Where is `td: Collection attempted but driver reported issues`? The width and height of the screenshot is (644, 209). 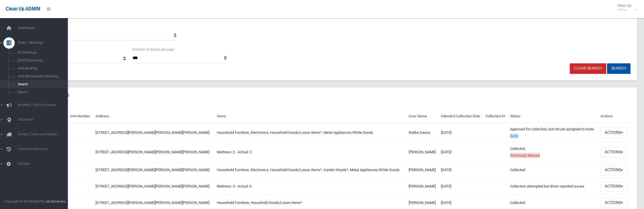 td: Collection attempted but driver reported issues is located at coordinates (553, 186).